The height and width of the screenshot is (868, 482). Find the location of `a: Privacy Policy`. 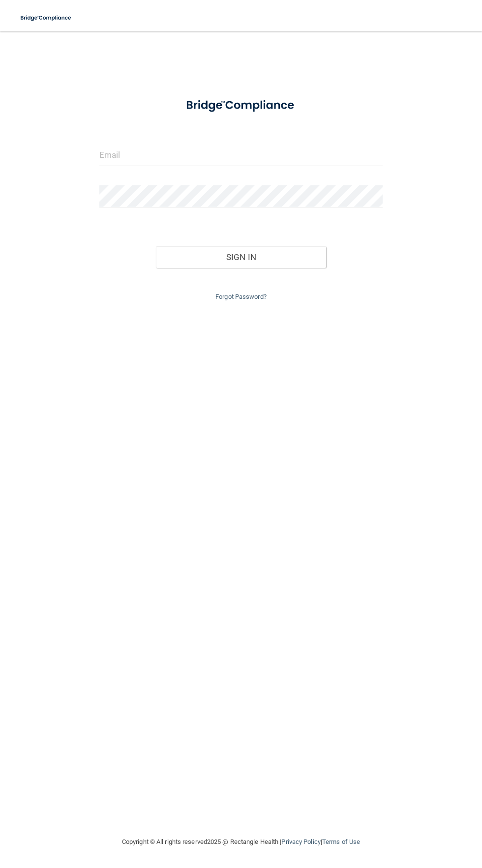

a: Privacy Policy is located at coordinates (300, 841).